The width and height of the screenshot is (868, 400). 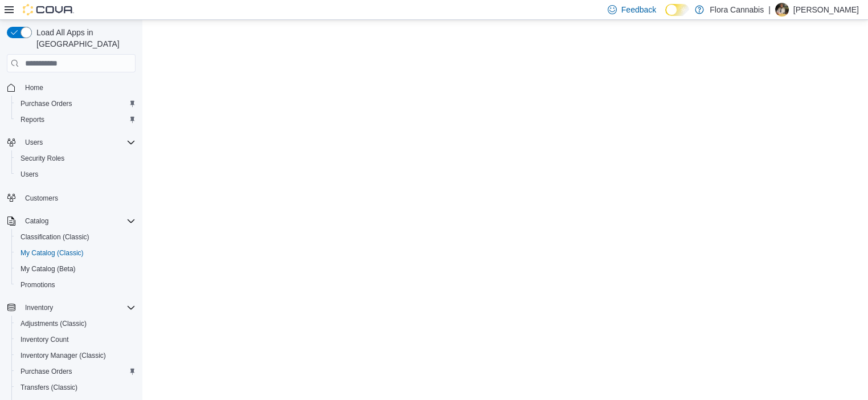 I want to click on span: Dark Mode, so click(x=665, y=16).